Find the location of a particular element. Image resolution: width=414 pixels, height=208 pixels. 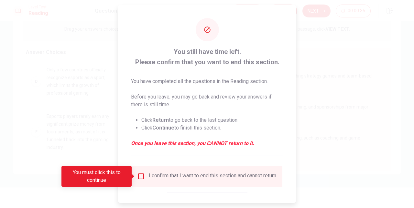

em: Once you leave this section, you CANNOT return to it. is located at coordinates (207, 144).